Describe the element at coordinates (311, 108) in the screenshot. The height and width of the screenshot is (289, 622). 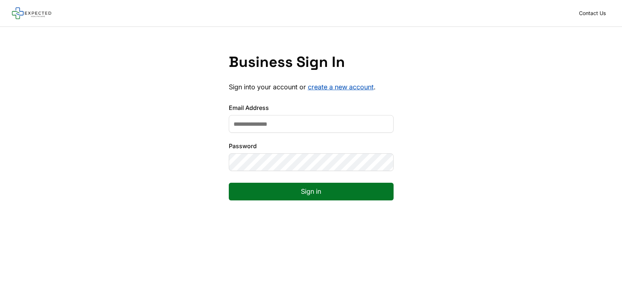
I see `label: Email Address` at that location.